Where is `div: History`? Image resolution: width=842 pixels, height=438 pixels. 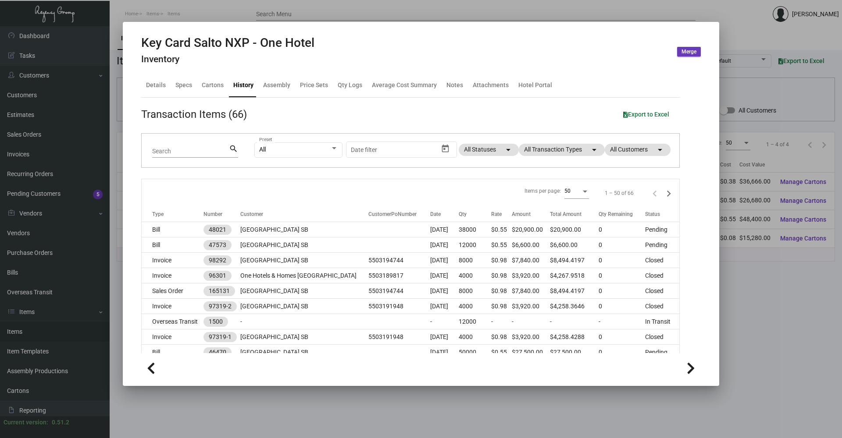
div: History is located at coordinates (243, 85).